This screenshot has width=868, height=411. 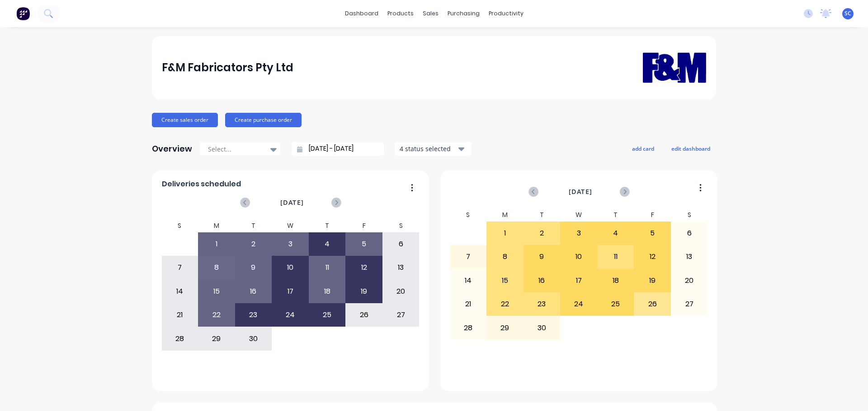 What do you see at coordinates (263, 120) in the screenshot?
I see `button: Create purchase order` at bounding box center [263, 120].